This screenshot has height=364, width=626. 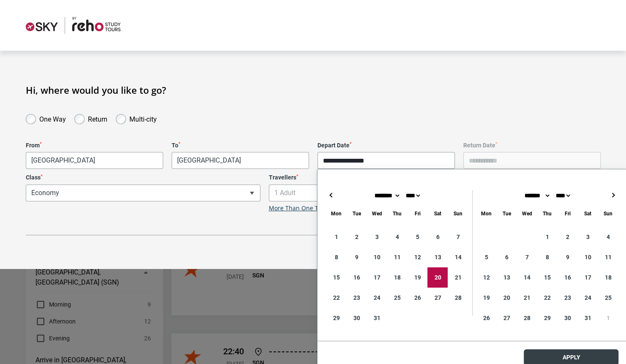 I want to click on a: More Than One Traveller?, so click(x=306, y=208).